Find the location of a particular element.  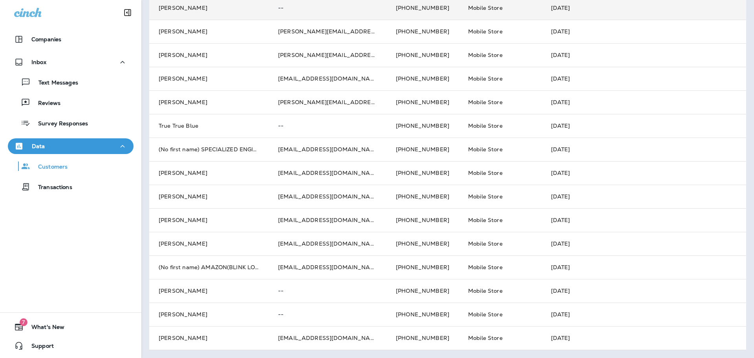

p: Reviews is located at coordinates (45, 103).